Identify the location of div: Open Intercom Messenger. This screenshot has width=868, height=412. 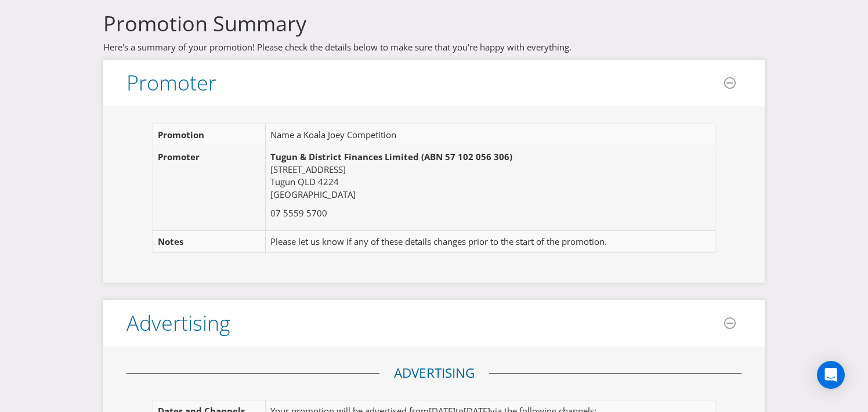
(831, 375).